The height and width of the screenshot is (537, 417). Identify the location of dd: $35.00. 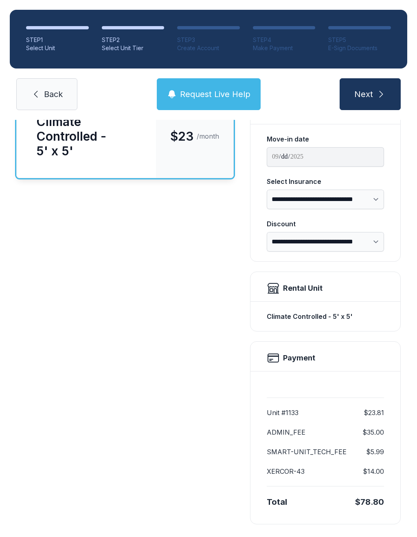
(373, 432).